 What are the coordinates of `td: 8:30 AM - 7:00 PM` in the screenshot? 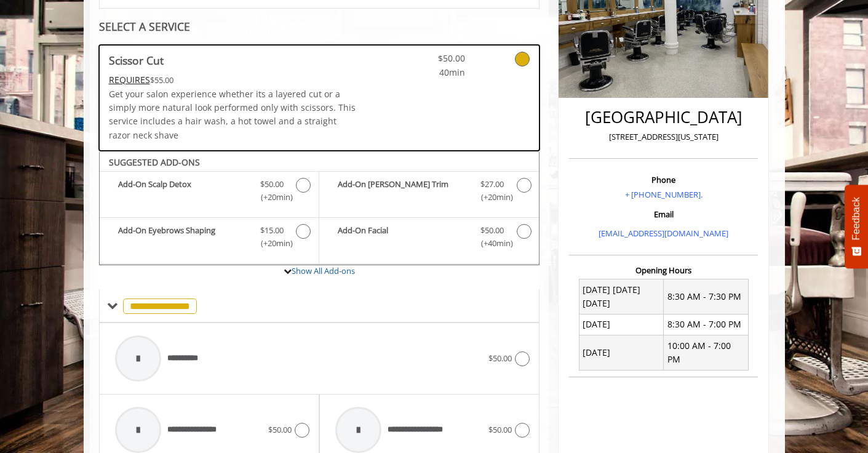 It's located at (707, 324).